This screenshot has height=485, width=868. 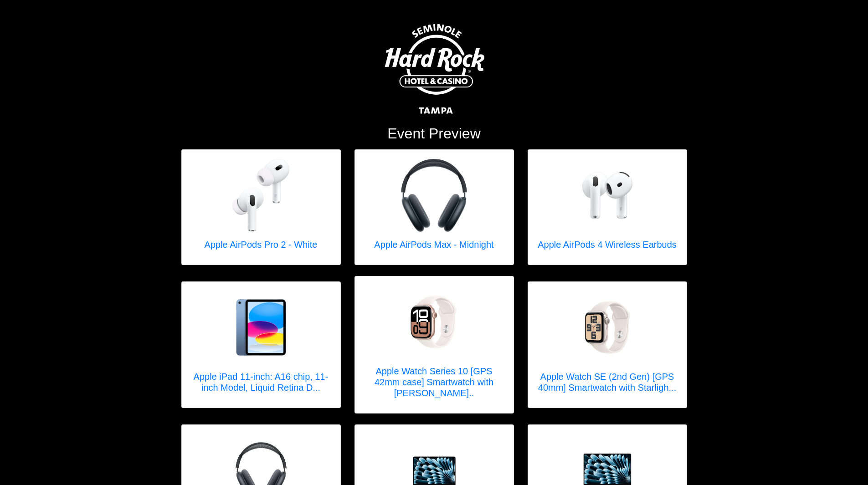 I want to click on a: Apple AirPods 4 Wireless Earbuds Apple AirPods 4 Wireless Earbuds, so click(x=607, y=207).